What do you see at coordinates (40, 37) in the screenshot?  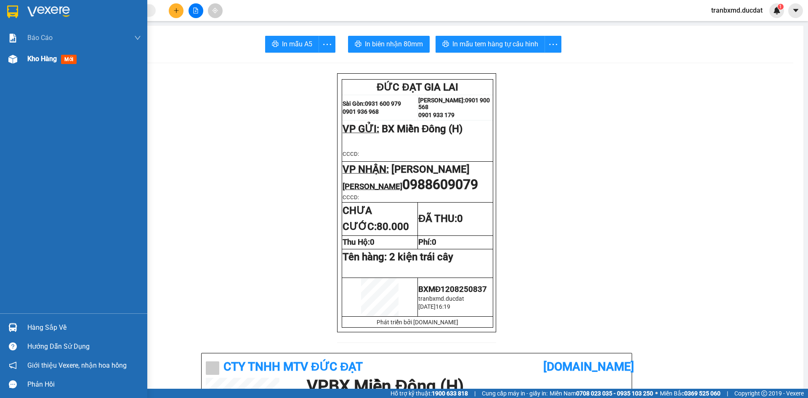 I see `span: Báo cáo` at bounding box center [40, 37].